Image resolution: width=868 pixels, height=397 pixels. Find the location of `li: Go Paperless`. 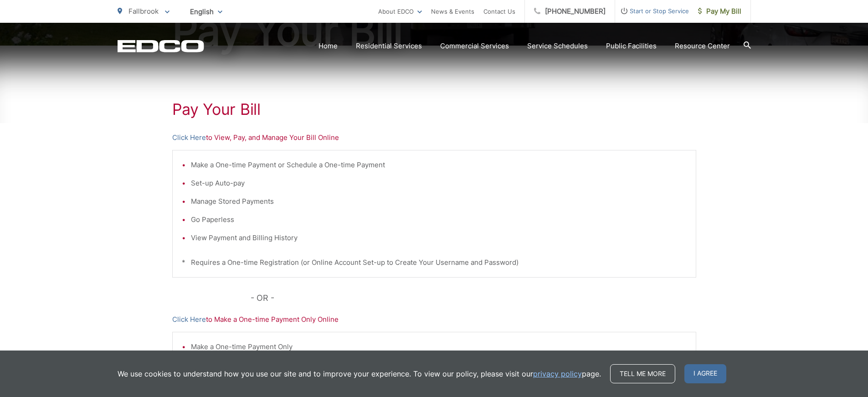

li: Go Paperless is located at coordinates (439, 220).